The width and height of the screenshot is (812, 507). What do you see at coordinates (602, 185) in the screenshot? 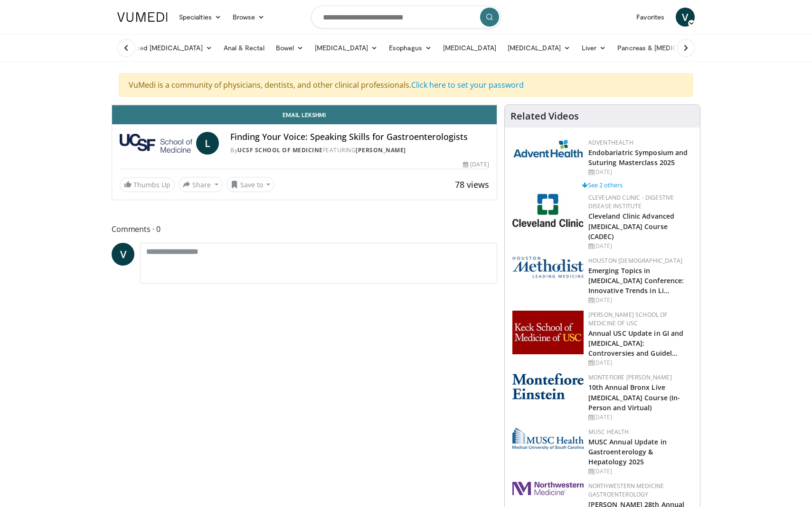
I see `a: See 2 others` at bounding box center [602, 185].